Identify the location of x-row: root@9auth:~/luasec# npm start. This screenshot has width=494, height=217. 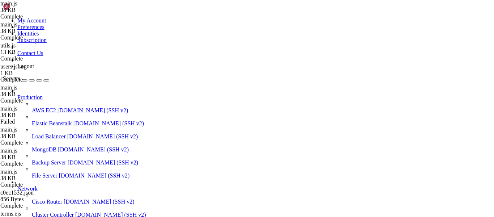
(201, 32).